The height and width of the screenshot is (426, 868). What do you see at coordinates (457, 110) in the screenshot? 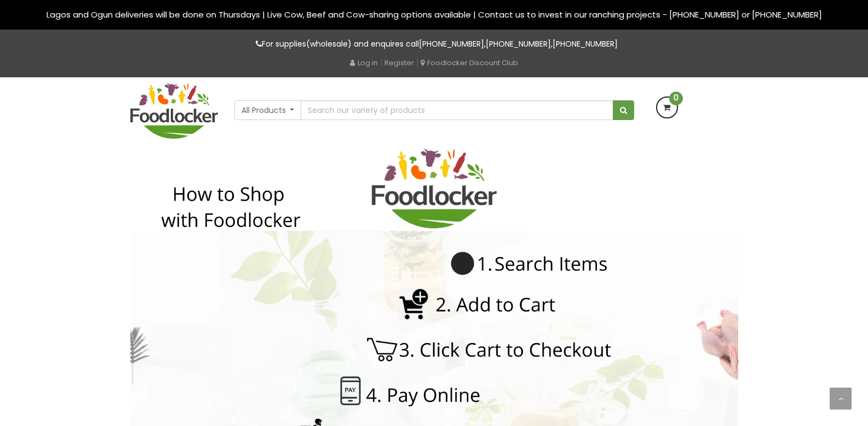
I see `input: Search our variety of products` at bounding box center [457, 110].